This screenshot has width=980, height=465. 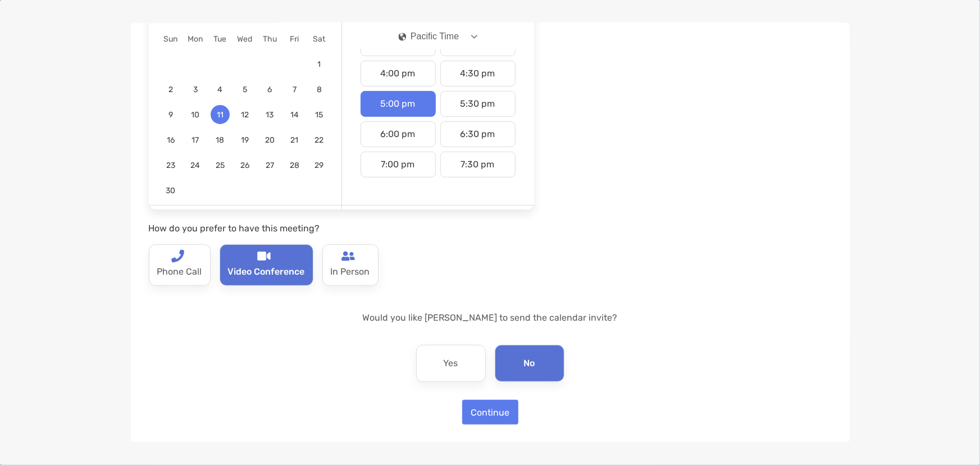 What do you see at coordinates (171, 114) in the screenshot?
I see `span: 9` at bounding box center [171, 114].